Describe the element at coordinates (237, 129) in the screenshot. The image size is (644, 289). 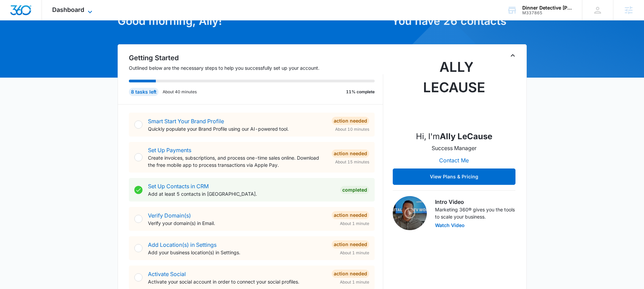
I see `p: Quickly populate your Brand Profile using our AI-powered tool.` at that location.